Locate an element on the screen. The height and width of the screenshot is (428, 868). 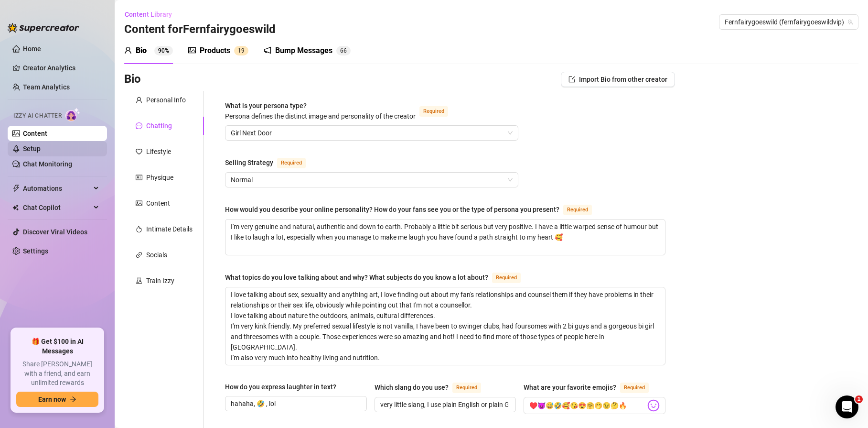
span: experiment is located at coordinates (139, 281).